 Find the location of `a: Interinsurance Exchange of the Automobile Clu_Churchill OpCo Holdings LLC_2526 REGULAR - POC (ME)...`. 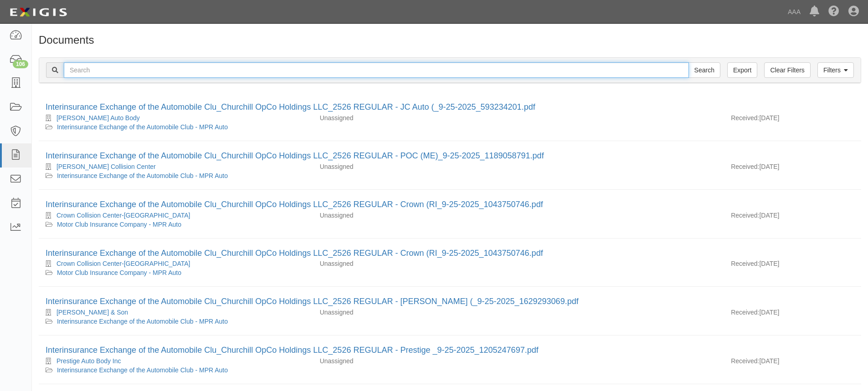

a: Interinsurance Exchange of the Automobile Clu_Churchill OpCo Holdings LLC_2526 REGULAR - POC (ME)... is located at coordinates (295, 156).